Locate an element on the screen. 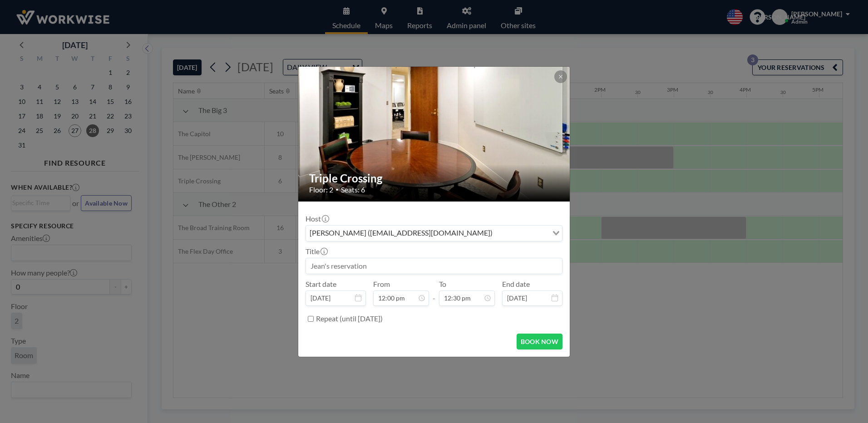  h2: Triple Crossing is located at coordinates (435, 178).